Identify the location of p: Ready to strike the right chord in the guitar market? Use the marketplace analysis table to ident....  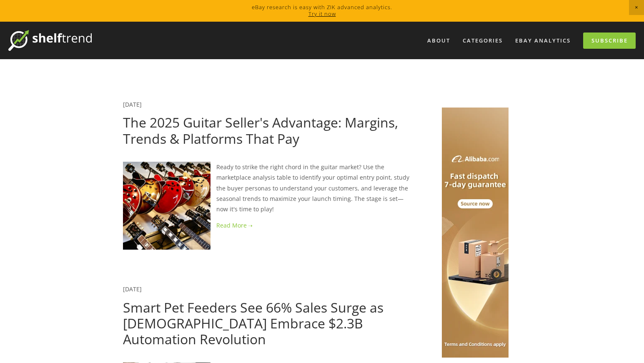
(269, 188).